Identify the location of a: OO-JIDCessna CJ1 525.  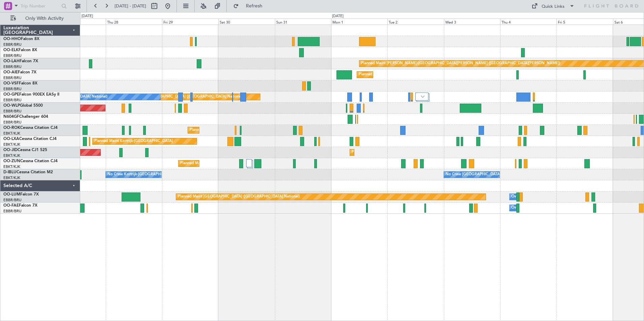
(25, 150).